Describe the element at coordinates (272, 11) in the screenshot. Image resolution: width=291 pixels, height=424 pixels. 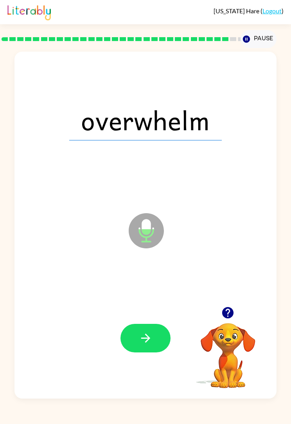
I see `a: Logout` at that location.